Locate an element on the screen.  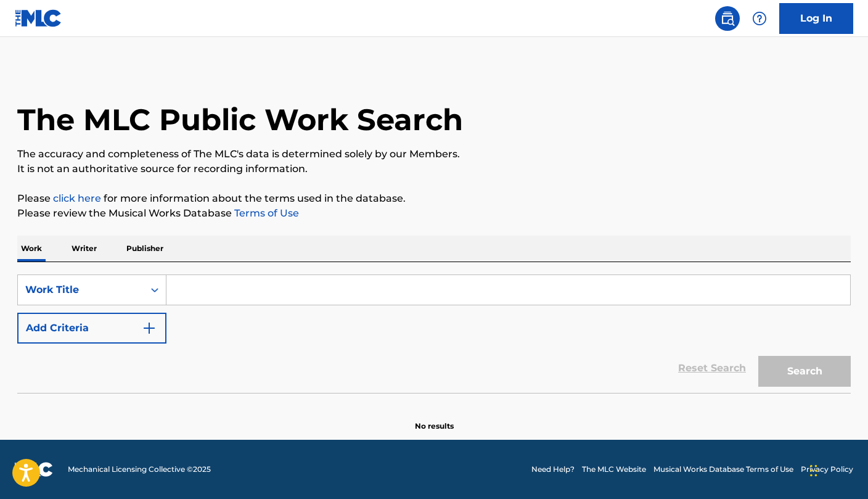
p: The accuracy and completeness of The MLC's data is determined solely by our Members. is located at coordinates (434, 154).